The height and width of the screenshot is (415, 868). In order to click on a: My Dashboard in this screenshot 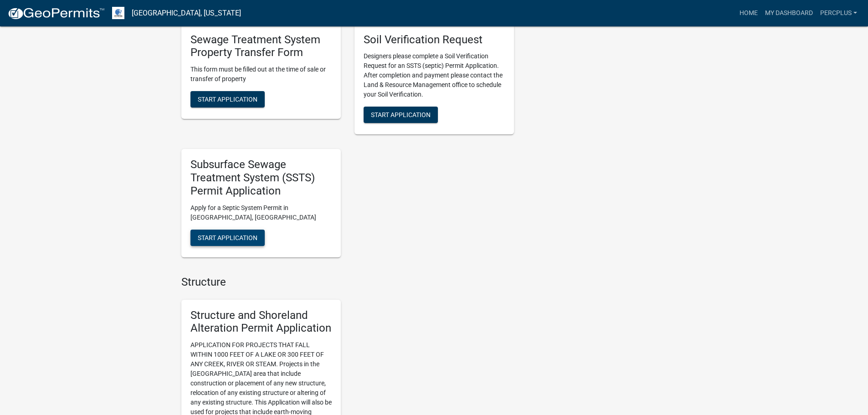, I will do `click(788, 13)`.